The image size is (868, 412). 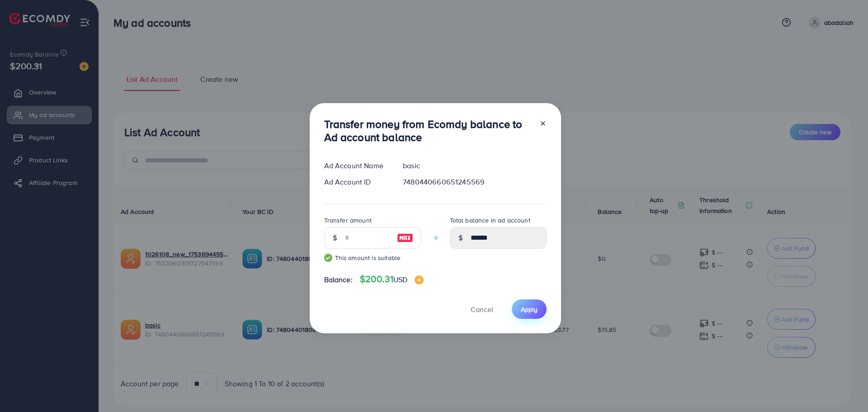 I want to click on h3: Transfer money from Ecomdy balance to Ad account balance, so click(x=428, y=131).